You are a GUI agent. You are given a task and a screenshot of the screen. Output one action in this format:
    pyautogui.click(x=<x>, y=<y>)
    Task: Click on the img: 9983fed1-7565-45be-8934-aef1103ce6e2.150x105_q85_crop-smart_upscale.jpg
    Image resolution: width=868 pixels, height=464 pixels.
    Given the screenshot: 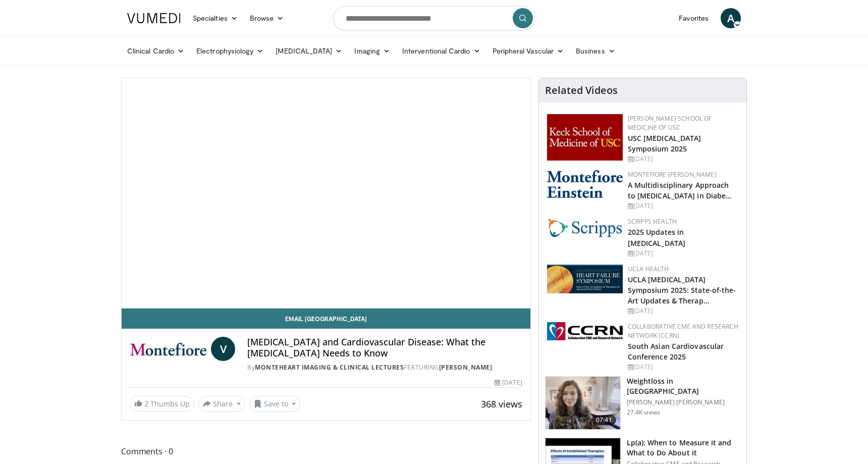 What is the action you would take?
    pyautogui.click(x=582, y=403)
    